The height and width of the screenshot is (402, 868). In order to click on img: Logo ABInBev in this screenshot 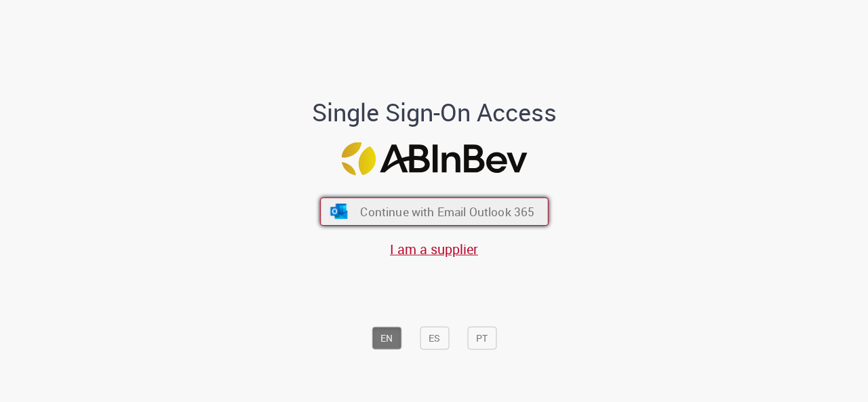, I will do `click(434, 159)`.